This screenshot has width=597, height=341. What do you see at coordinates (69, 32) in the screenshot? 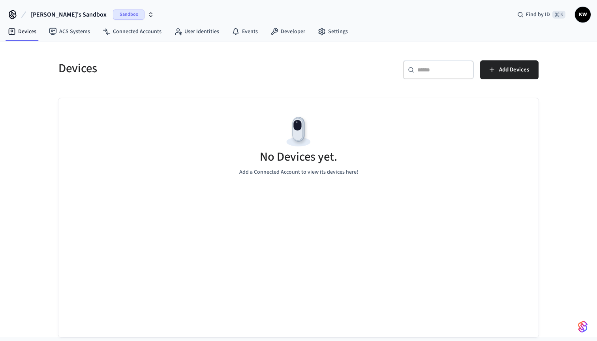
I see `a: ACS Systems` at bounding box center [69, 32].